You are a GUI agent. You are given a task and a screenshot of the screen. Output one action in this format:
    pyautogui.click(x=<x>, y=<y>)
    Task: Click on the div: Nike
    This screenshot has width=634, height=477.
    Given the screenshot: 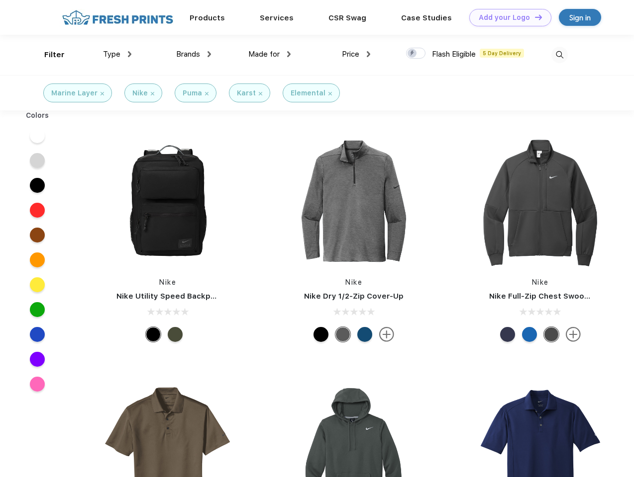 What is the action you would take?
    pyautogui.click(x=140, y=93)
    